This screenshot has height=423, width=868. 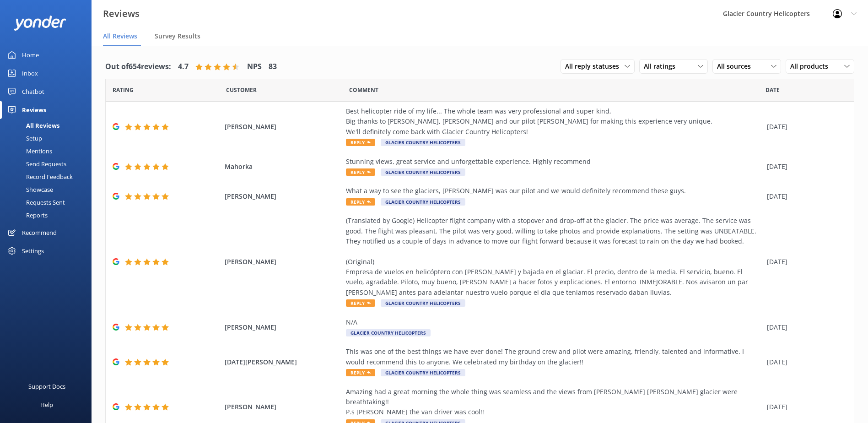 I want to click on div: Requests Sent, so click(x=35, y=202).